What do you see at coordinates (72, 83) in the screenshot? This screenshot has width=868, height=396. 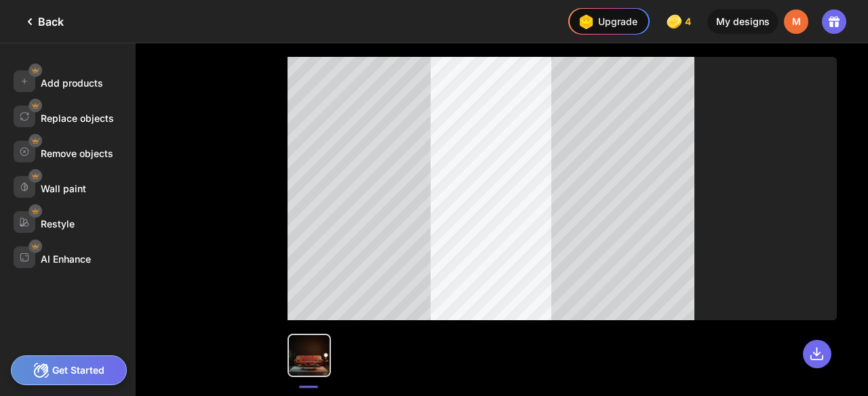 I see `div: Add products` at bounding box center [72, 83].